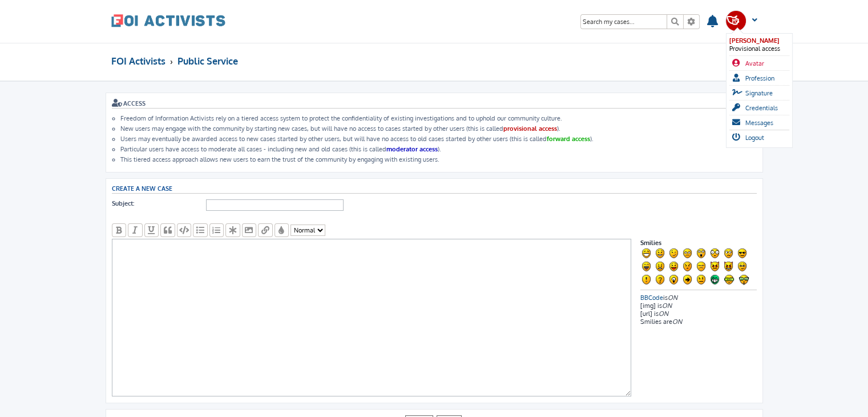 The width and height of the screenshot is (868, 417). Describe the element at coordinates (687, 266) in the screenshot. I see `img: Embarrassed` at that location.